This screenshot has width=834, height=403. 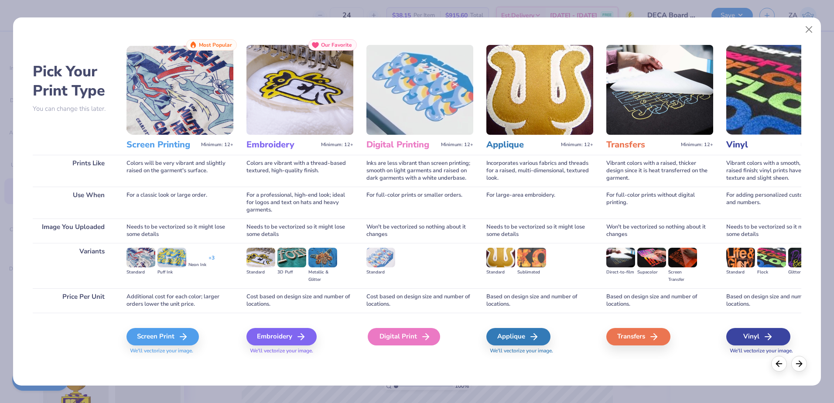 What do you see at coordinates (323, 257) in the screenshot?
I see `img: Metallic & Glitter` at bounding box center [323, 257].